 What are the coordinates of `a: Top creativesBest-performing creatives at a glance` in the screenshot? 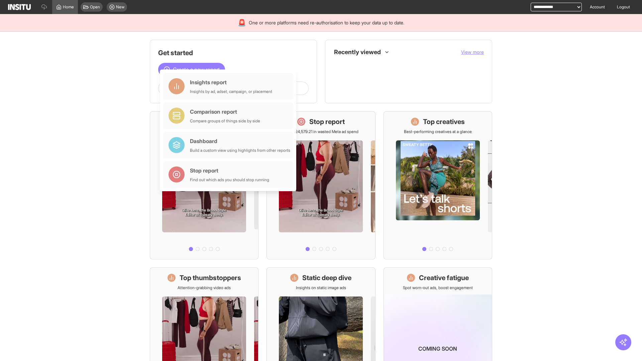 It's located at (438, 185).